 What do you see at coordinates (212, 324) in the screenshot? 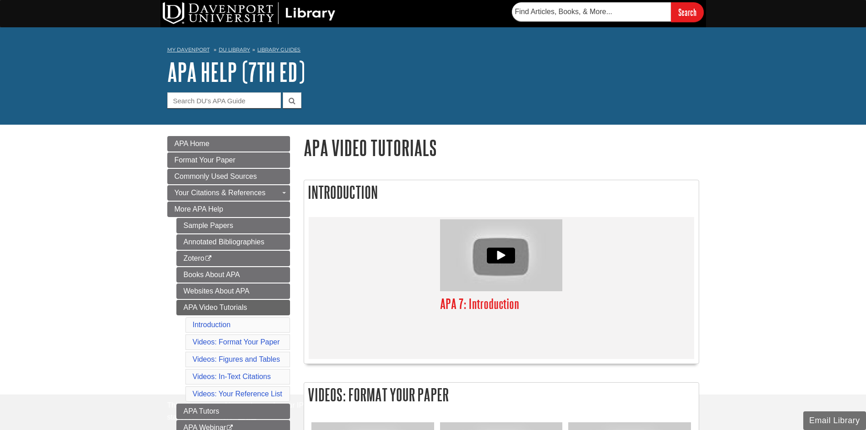
I see `a: Introduction` at bounding box center [212, 324].